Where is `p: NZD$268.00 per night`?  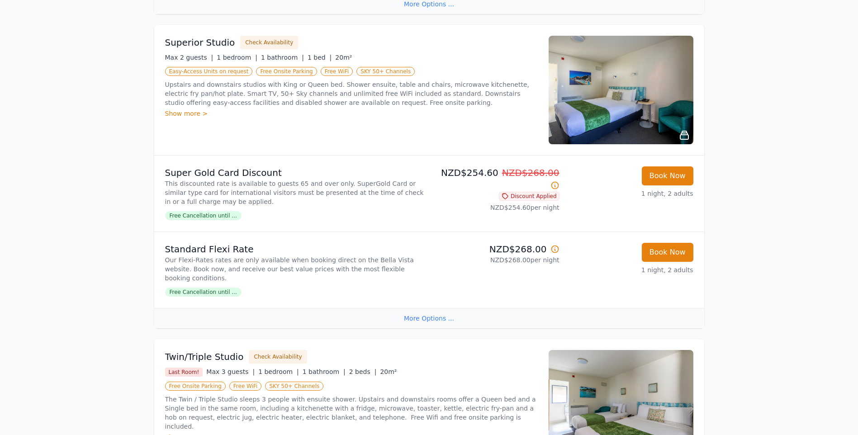
p: NZD$268.00 per night is located at coordinates (496, 260).